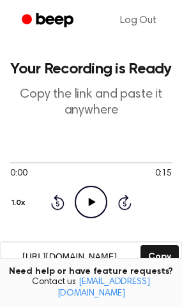 The width and height of the screenshot is (182, 307). Describe the element at coordinates (91, 103) in the screenshot. I see `p: Copy the link and paste it anywhere` at that location.